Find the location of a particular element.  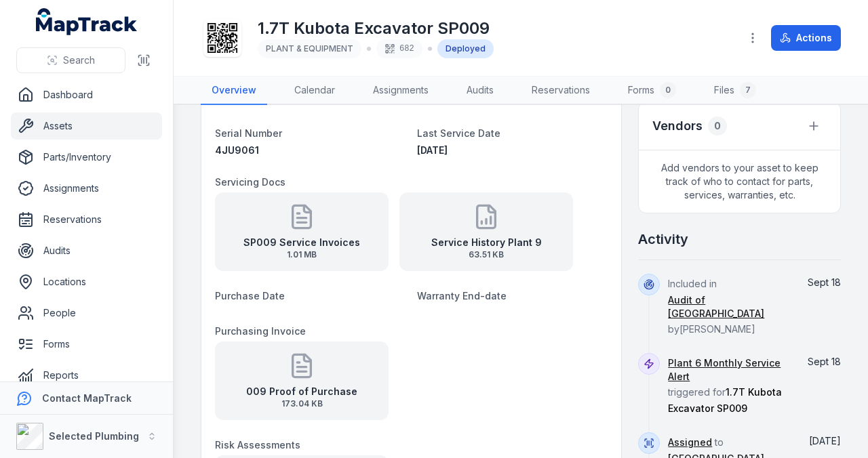

span: Purchase Date is located at coordinates (249, 295).